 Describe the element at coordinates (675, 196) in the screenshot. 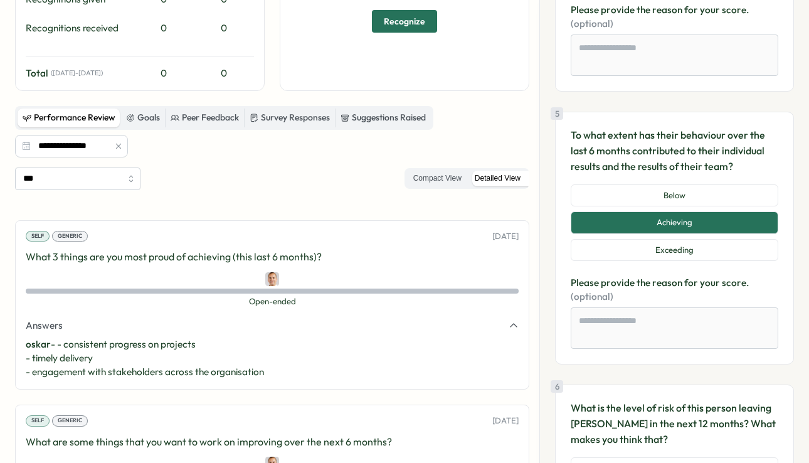

I see `button: Below` at that location.